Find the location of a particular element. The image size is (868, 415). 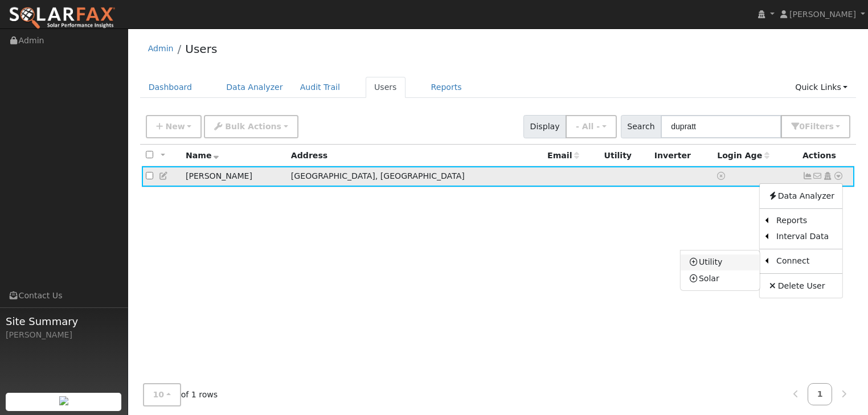

a: Solar is located at coordinates (720, 279).